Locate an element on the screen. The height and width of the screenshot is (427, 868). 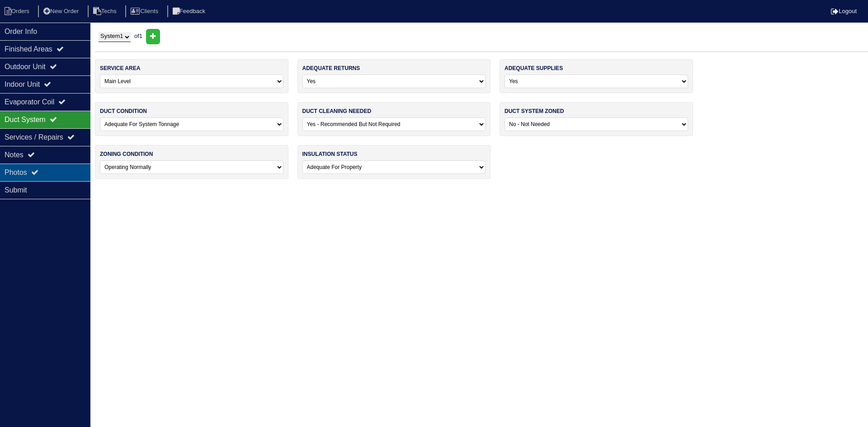
a: Clients is located at coordinates (145, 11).